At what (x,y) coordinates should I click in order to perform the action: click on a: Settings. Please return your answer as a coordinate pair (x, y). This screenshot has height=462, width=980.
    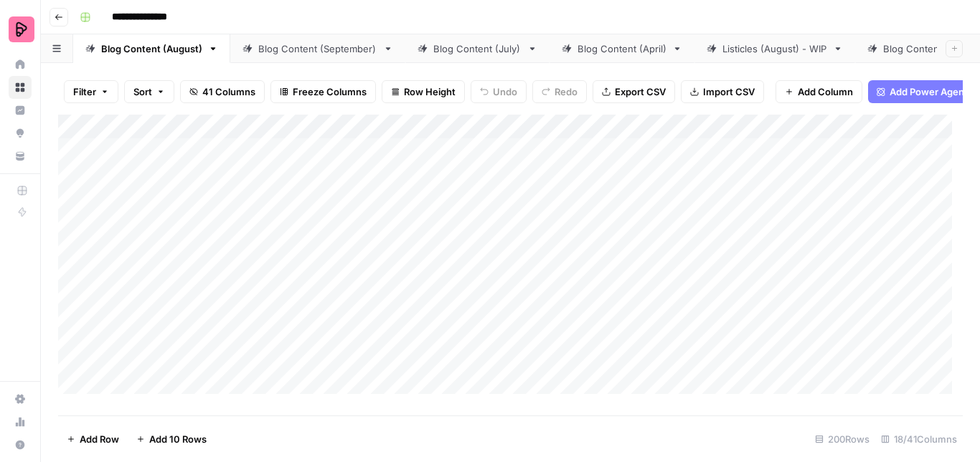
    Looking at the image, I should click on (20, 400).